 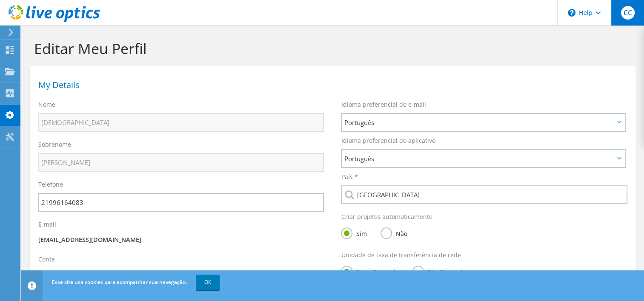 I want to click on label: Idioma preferencial do aplicativo, so click(x=388, y=141).